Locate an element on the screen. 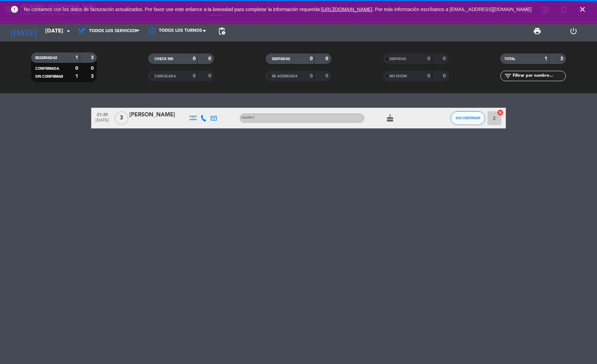 The image size is (597, 364). span: NO SHOW is located at coordinates (398, 76).